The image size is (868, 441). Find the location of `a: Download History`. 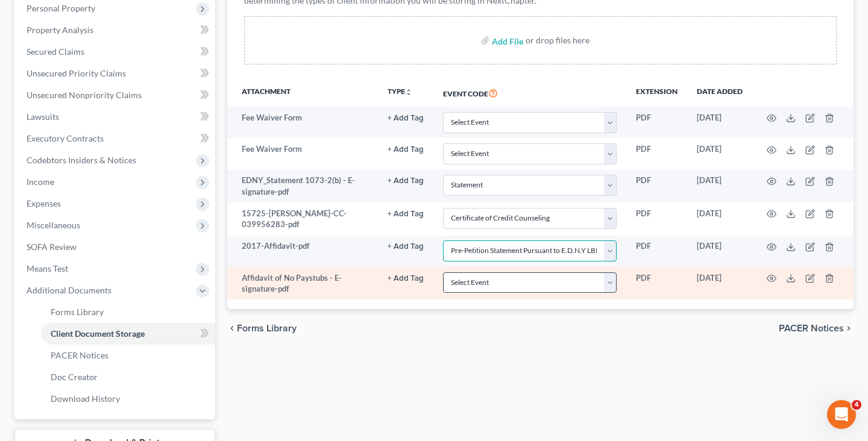

a: Download History is located at coordinates (128, 399).